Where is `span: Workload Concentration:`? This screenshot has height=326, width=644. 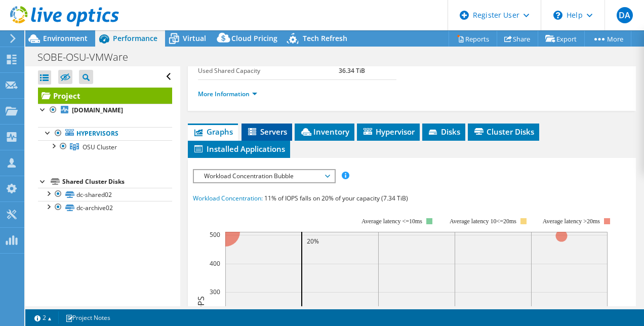
span: Workload Concentration: is located at coordinates (228, 198).